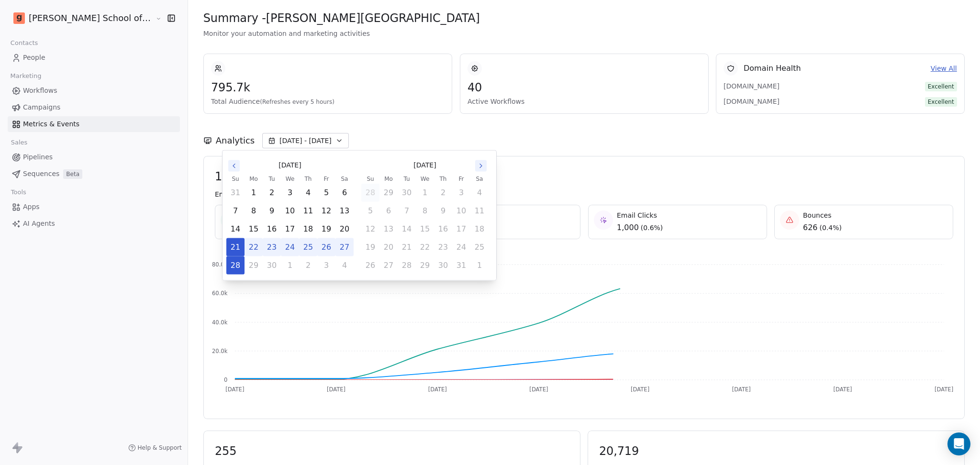 The image size is (980, 465). What do you see at coordinates (272, 211) in the screenshot?
I see `button: Tuesday, September 9th, 2025` at bounding box center [272, 211].